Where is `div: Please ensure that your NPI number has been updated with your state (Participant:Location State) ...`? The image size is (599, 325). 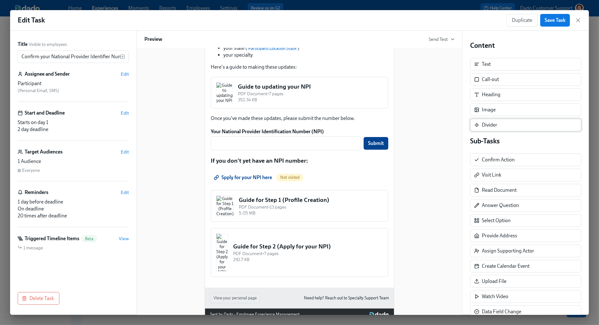 div: Please ensure that your NPI number has been updated with your state (Participant:Location State) ... is located at coordinates (300, 52).